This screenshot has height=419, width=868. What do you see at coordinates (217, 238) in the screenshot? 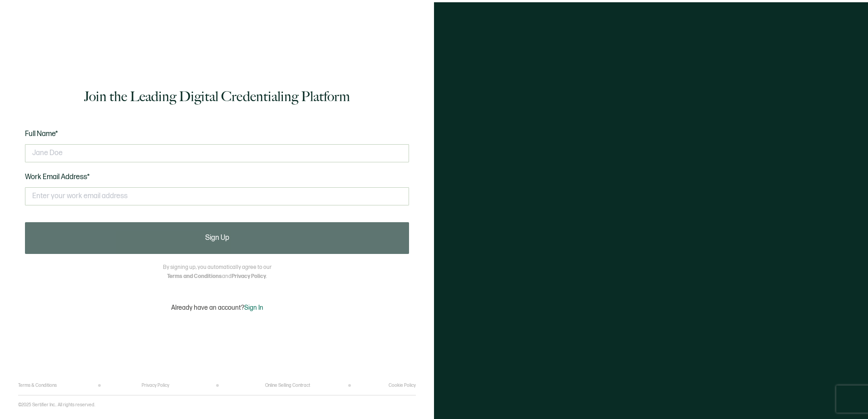
I see `button: Sign Up` at bounding box center [217, 238].